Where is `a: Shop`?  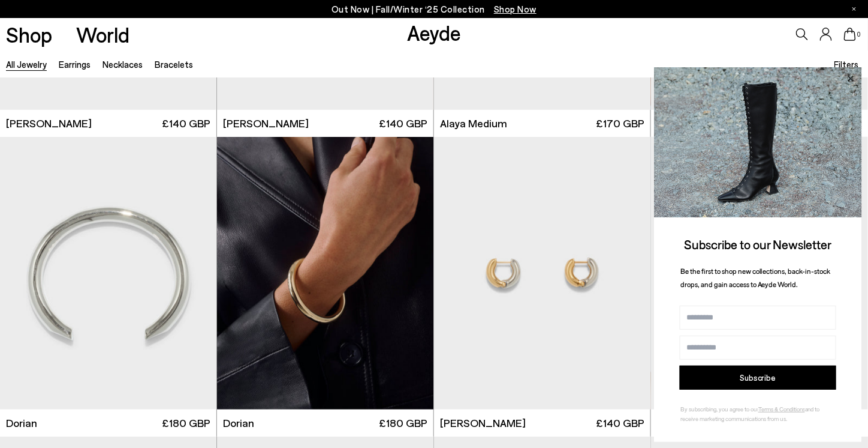 a: Shop is located at coordinates (29, 34).